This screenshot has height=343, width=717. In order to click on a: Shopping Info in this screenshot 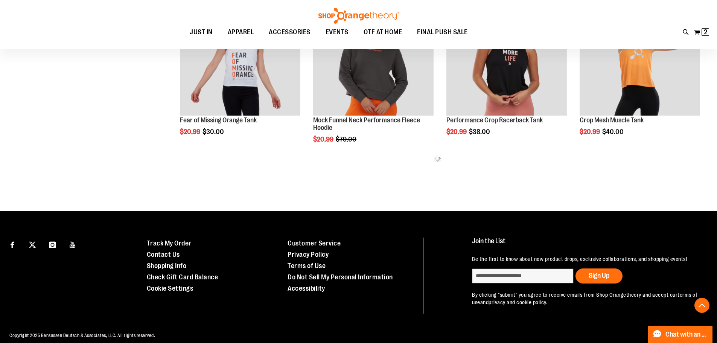, I will do `click(167, 266)`.